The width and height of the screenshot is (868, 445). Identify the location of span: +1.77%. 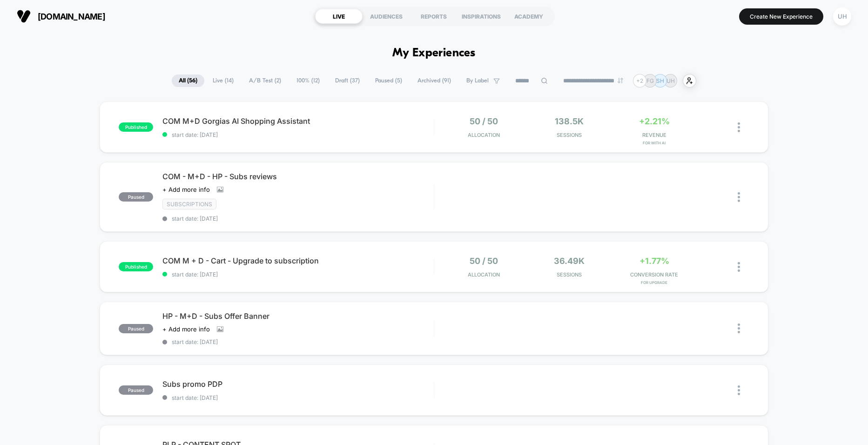
(655, 261).